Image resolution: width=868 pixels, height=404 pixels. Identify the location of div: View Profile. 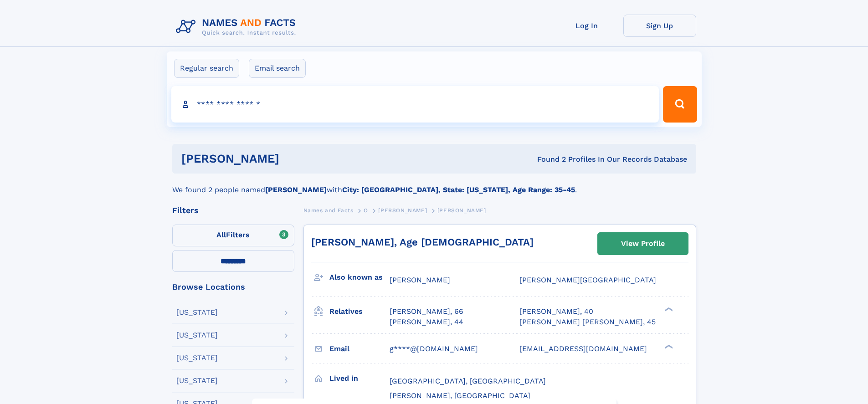
(642, 244).